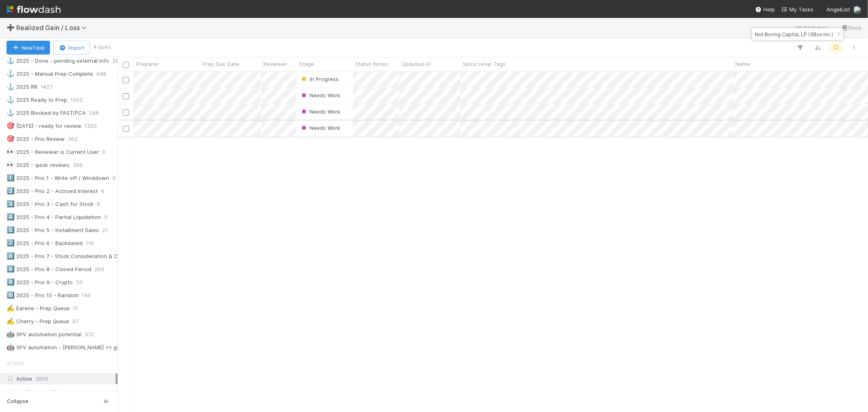  I want to click on span: 146, so click(87, 296).